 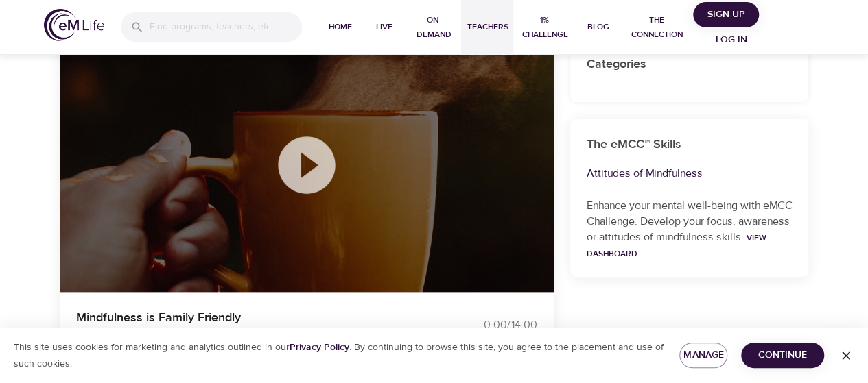 What do you see at coordinates (341, 27) in the screenshot?
I see `span: Home` at bounding box center [341, 27].